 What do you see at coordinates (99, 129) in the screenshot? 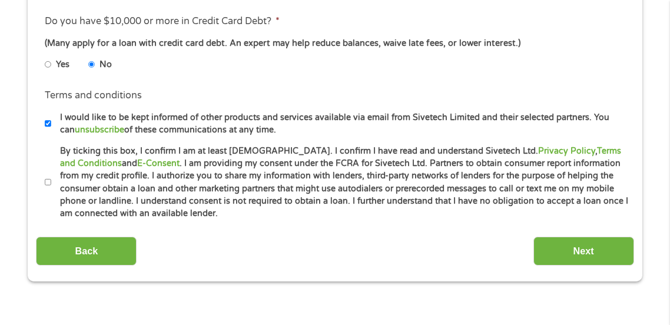
I see `a: unsubscribe` at bounding box center [99, 129].